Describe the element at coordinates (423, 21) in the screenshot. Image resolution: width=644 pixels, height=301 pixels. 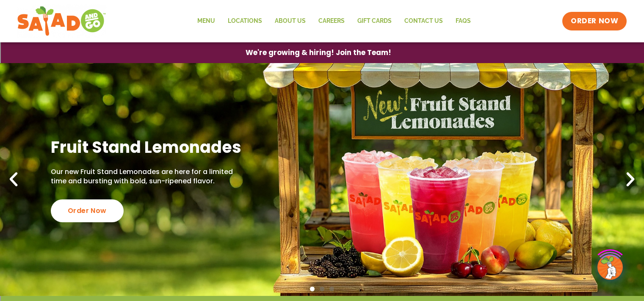
I see `a: Contact Us` at that location.